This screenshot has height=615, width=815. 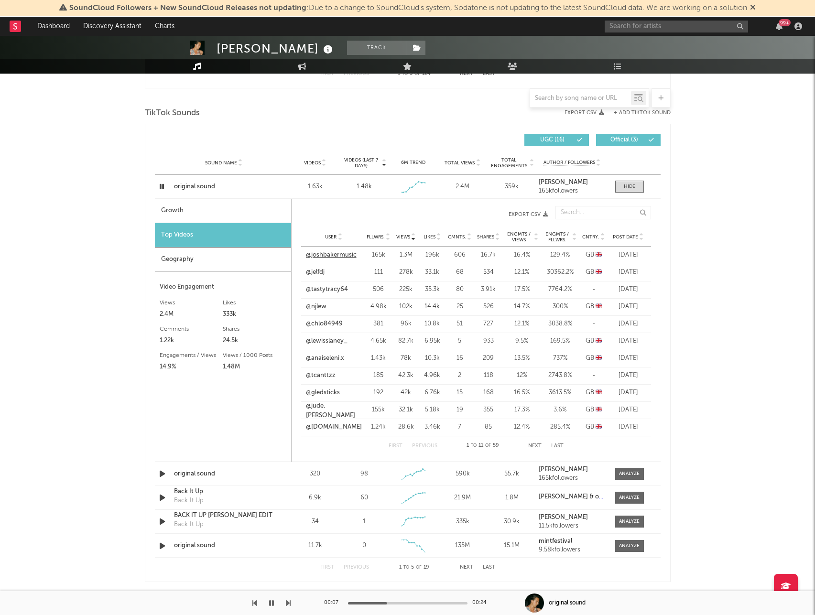 I want to click on div: 35.3k, so click(x=432, y=290).